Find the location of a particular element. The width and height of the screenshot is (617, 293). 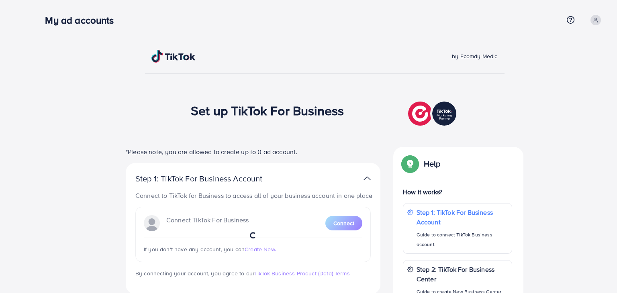

p: Step 2: TikTok For Business Center is located at coordinates (462, 274).